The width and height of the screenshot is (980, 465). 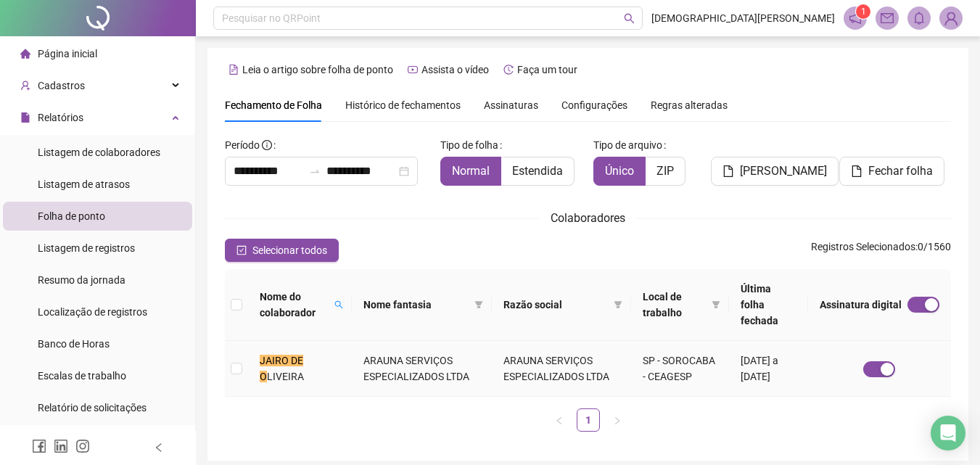 What do you see at coordinates (471, 171) in the screenshot?
I see `span: Normal` at bounding box center [471, 171].